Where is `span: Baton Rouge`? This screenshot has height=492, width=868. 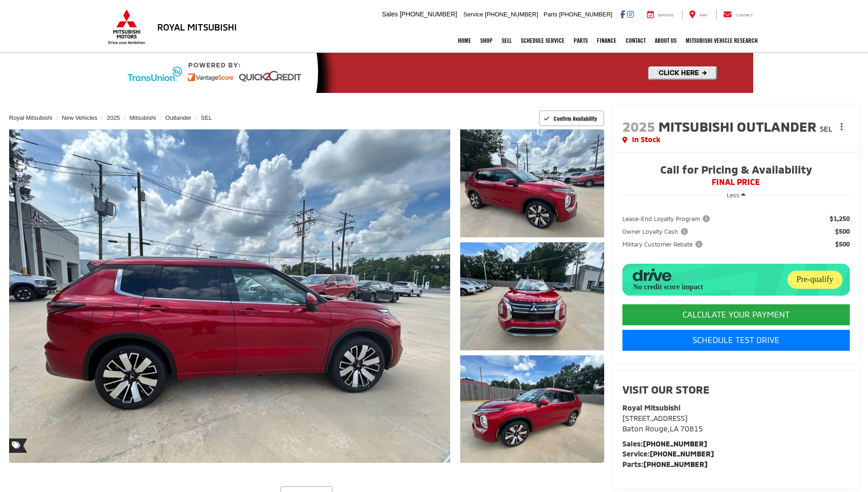 span: Baton Rouge is located at coordinates (645, 428).